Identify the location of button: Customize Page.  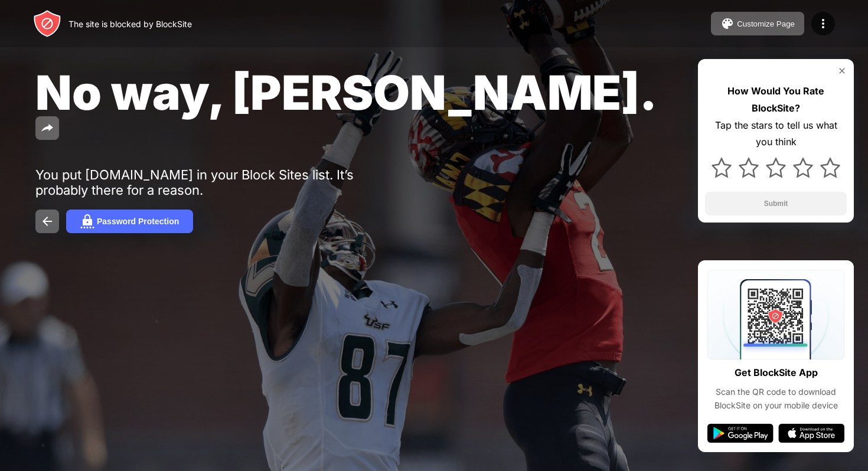
(758, 24).